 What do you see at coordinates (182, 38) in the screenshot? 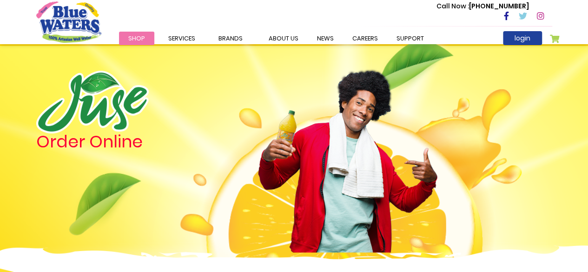
I see `span: Services` at bounding box center [182, 38].